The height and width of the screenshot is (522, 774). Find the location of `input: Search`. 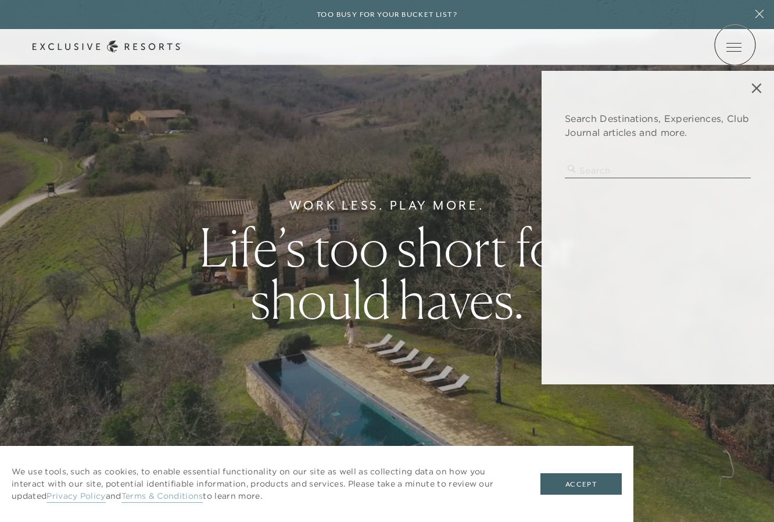

input: Search is located at coordinates (657, 170).